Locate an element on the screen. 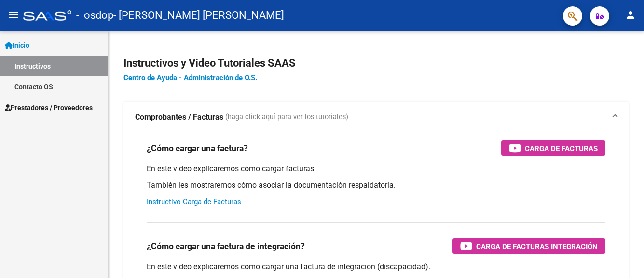  span: - osdop is located at coordinates (95, 15).